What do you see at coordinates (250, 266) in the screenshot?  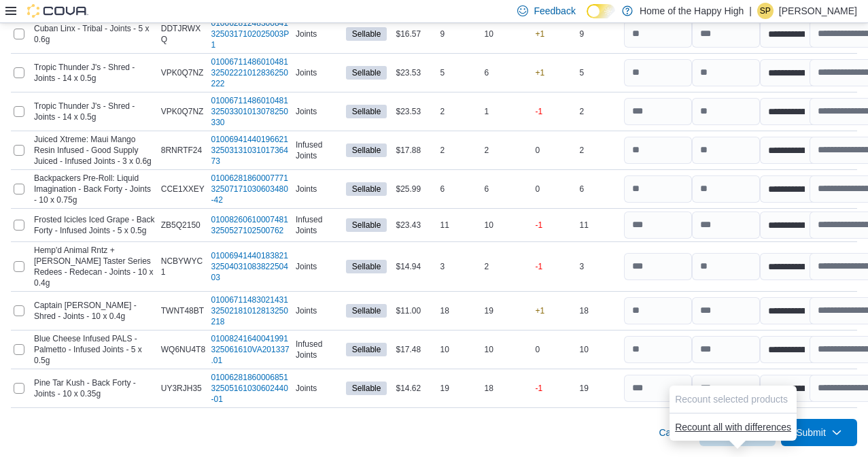 I see `a: 010069414401838213250403108382250403` at bounding box center [250, 266].